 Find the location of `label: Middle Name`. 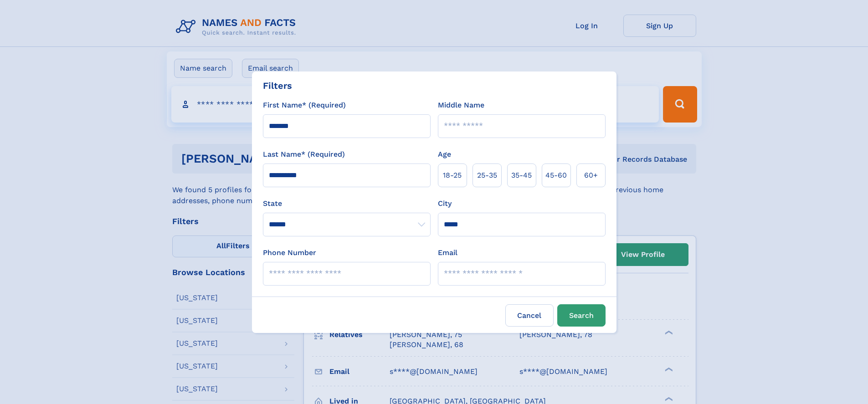

label: Middle Name is located at coordinates (461, 105).